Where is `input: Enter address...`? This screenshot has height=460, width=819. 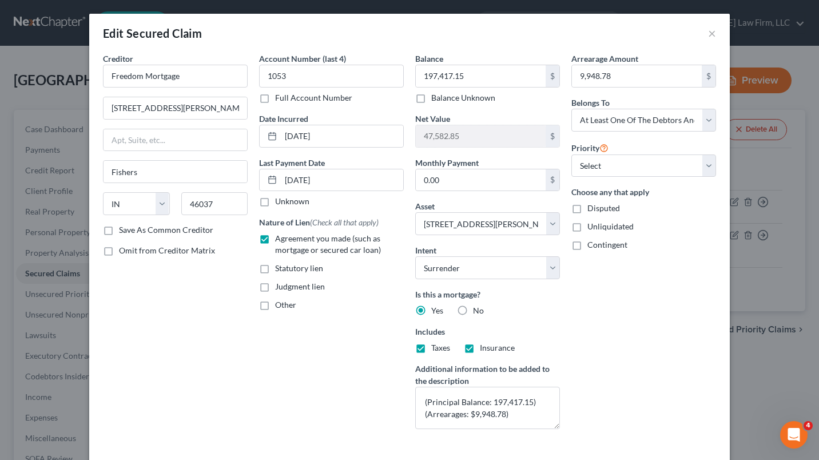 input: Enter address... is located at coordinates (175, 108).